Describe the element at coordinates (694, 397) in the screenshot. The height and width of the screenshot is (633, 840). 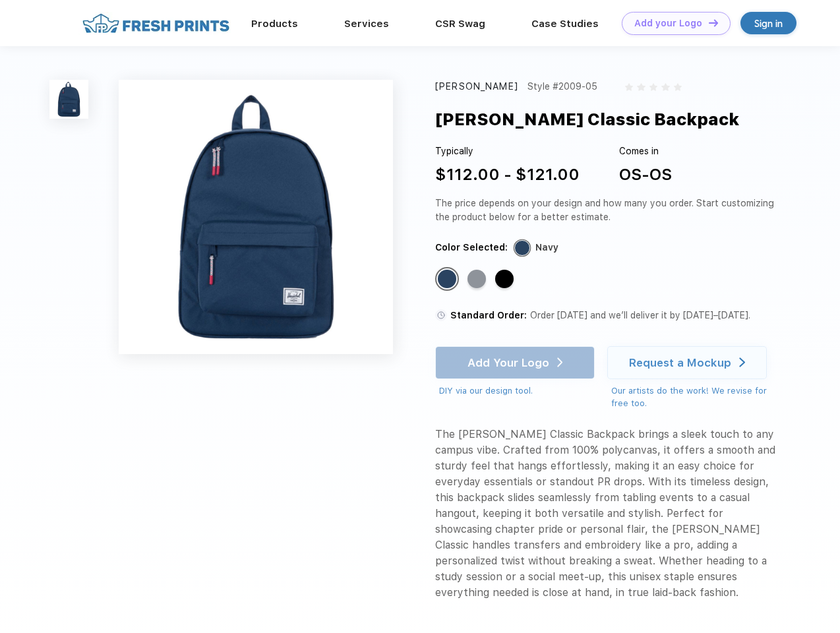
I see `div: Our artists do the work! We revise for free too.` at that location.